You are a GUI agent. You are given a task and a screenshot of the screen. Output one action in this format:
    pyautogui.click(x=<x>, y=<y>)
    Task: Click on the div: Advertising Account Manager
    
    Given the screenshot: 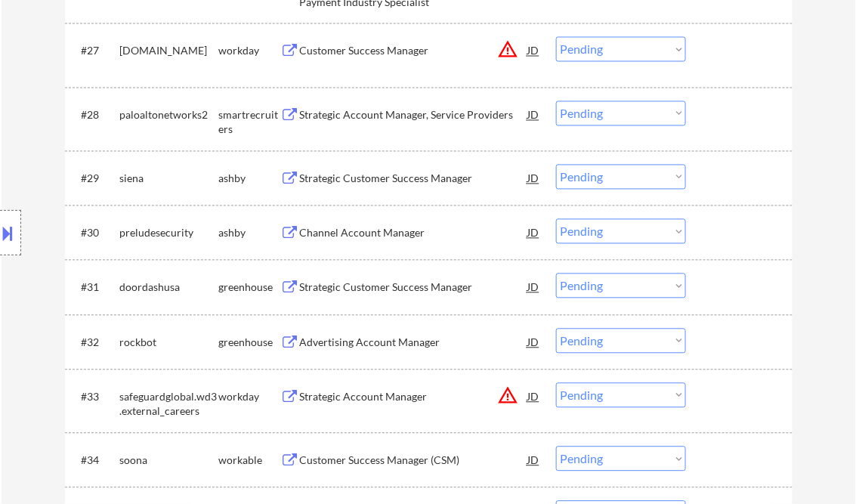 What is the action you would take?
    pyautogui.click(x=414, y=343)
    